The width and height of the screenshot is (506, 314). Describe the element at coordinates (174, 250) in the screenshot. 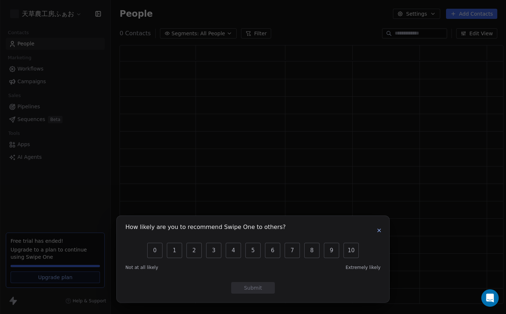

I see `button: 1` at that location.